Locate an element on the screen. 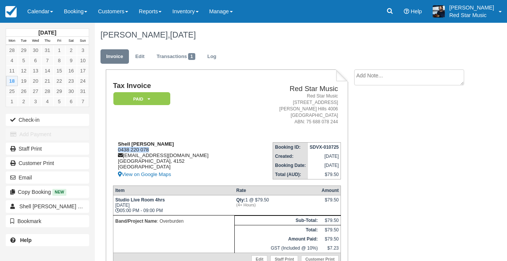  a: 22 is located at coordinates (59, 81).